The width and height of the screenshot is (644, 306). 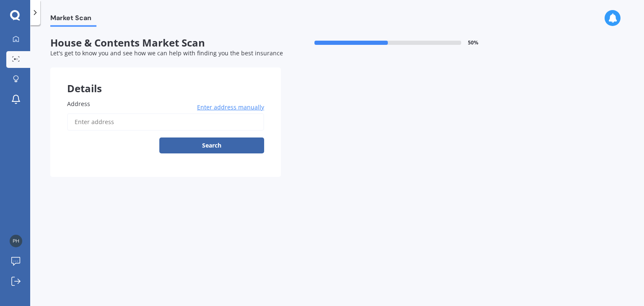 I want to click on span: Market Scan, so click(x=73, y=19).